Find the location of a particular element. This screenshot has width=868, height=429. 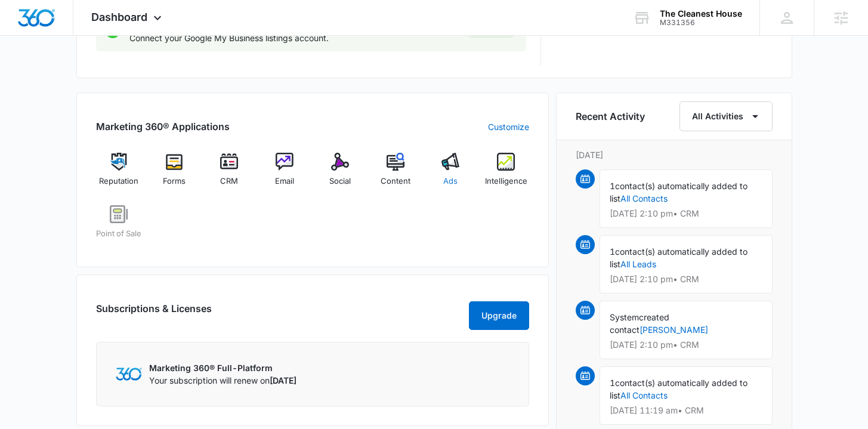

a: Email is located at coordinates (285, 174).